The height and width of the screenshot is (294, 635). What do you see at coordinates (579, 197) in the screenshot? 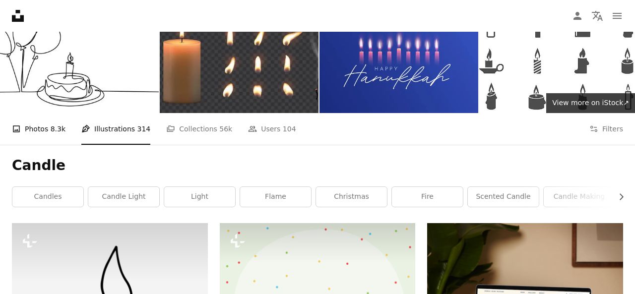
I see `a: candle making` at bounding box center [579, 197].